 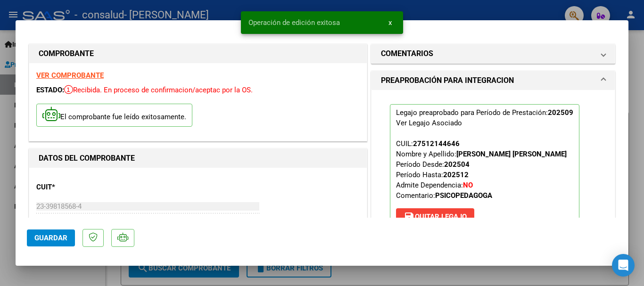 I want to click on h1: PREAPROBACIÓN PARA INTEGRACION, so click(x=448, y=80).